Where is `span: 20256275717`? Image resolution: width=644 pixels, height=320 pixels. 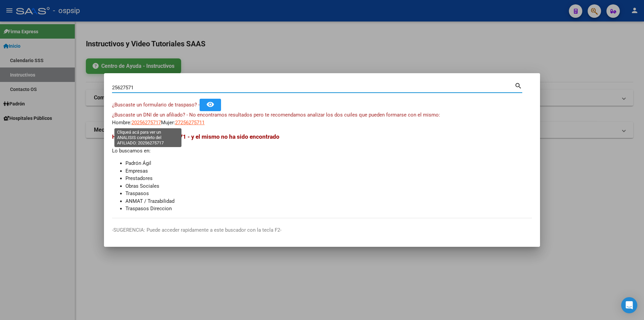 span: 20256275717 is located at coordinates (146, 122).